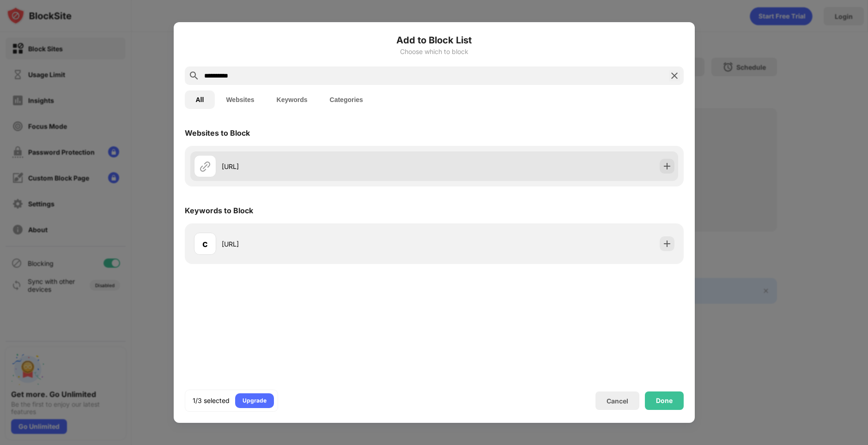 The height and width of the screenshot is (445, 868). Describe the element at coordinates (255, 401) in the screenshot. I see `div: Upgrade` at that location.